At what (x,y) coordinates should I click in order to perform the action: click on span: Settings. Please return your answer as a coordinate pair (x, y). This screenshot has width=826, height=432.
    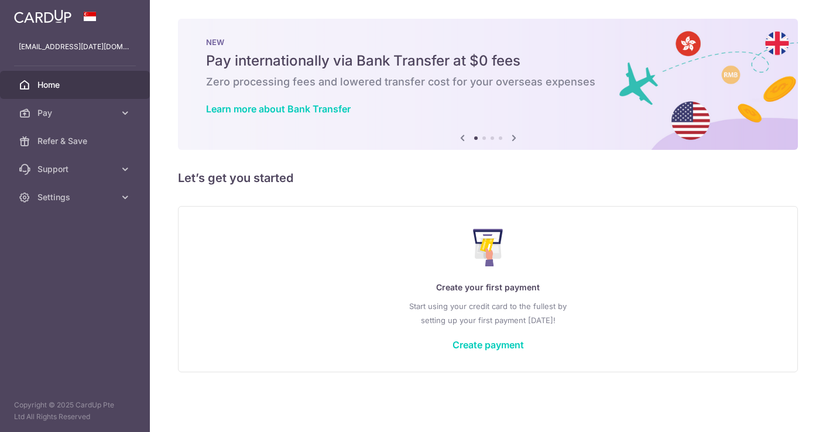
    Looking at the image, I should click on (76, 197).